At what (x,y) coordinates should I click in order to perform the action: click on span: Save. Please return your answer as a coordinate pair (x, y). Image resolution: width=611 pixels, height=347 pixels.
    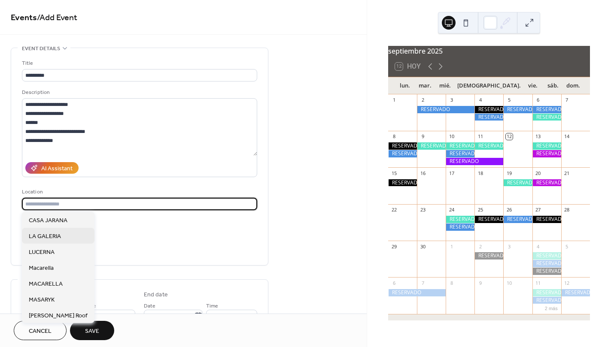
    Looking at the image, I should click on (92, 331).